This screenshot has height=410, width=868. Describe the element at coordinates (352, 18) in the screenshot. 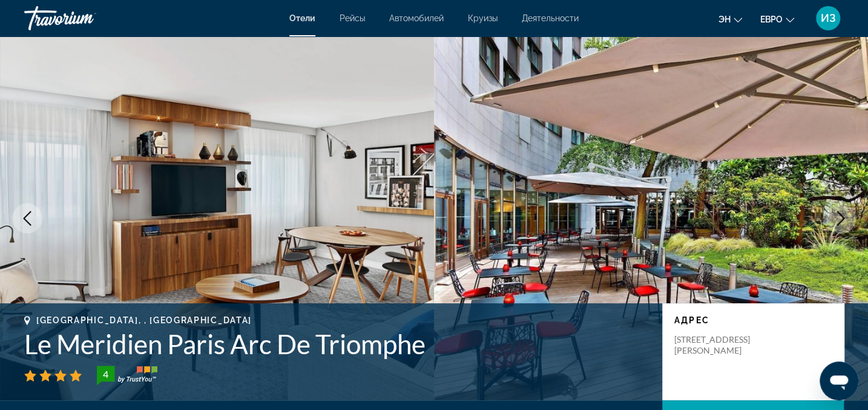

I see `span: Рейсы` at that location.